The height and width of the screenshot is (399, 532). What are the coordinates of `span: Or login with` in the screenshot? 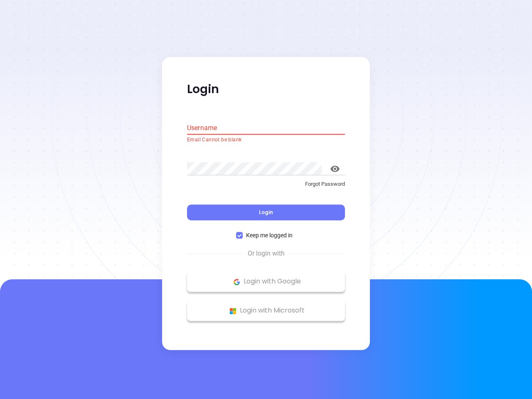 It's located at (266, 254).